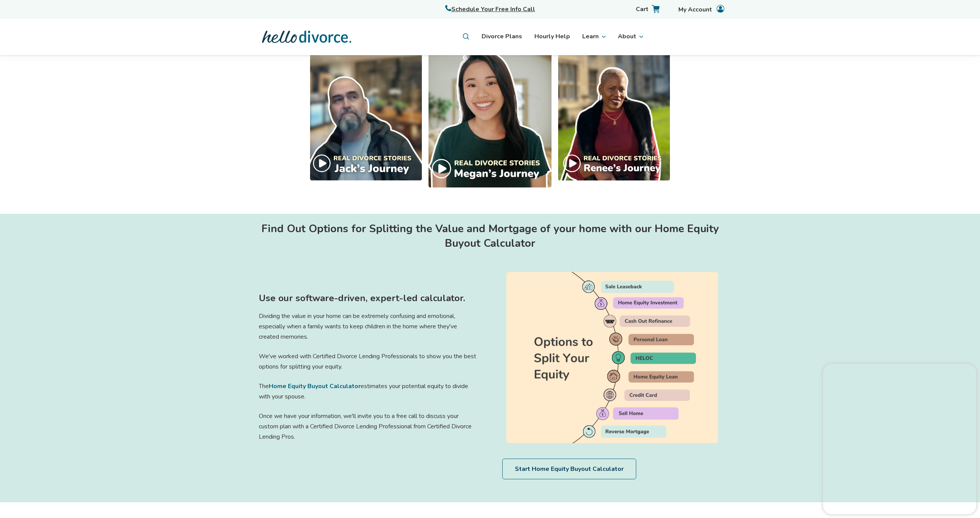 This screenshot has height=518, width=980. I want to click on h2: Find Out Options for Splitting the Value and Mortgage of your home with our Home Equity Buyout Ca..., so click(490, 236).